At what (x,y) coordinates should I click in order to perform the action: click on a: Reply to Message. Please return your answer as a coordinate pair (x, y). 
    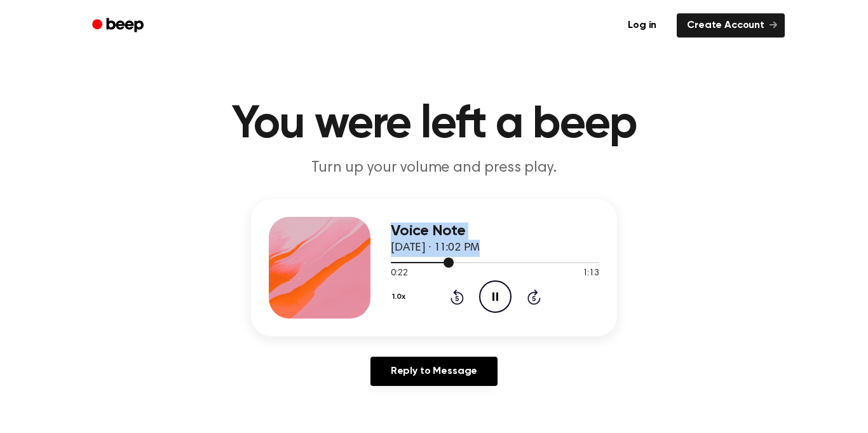
    Looking at the image, I should click on (434, 371).